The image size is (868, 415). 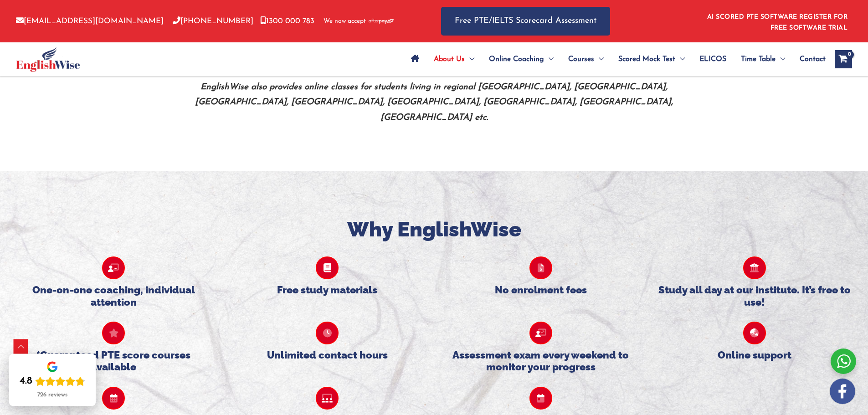 I want to click on a: View Shopping Cart, empty, so click(x=843, y=59).